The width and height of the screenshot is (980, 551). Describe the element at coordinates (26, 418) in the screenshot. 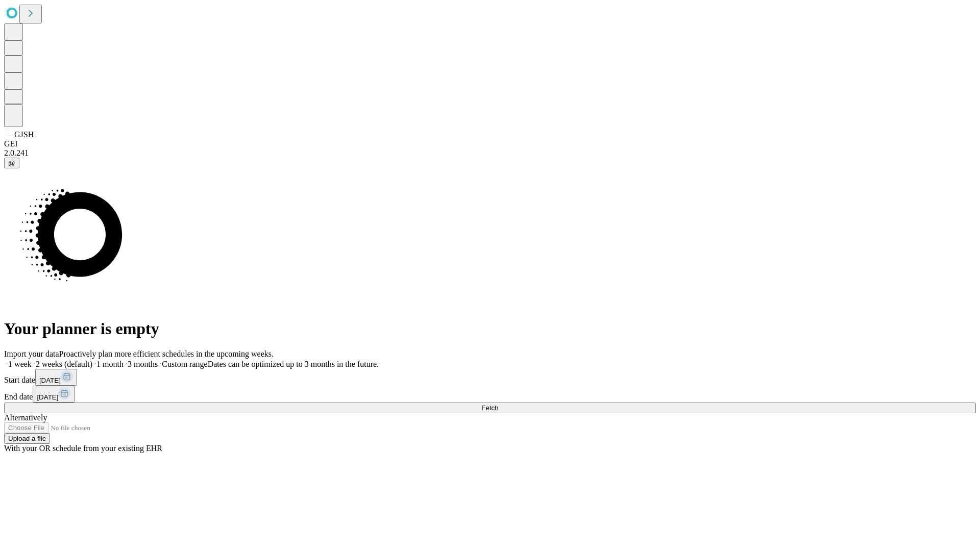

I see `span: Alternatively` at that location.